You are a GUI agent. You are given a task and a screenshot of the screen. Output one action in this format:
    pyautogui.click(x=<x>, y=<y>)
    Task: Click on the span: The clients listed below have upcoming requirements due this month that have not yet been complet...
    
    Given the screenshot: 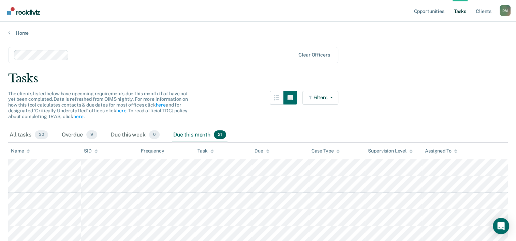 What is the action you would take?
    pyautogui.click(x=98, y=105)
    